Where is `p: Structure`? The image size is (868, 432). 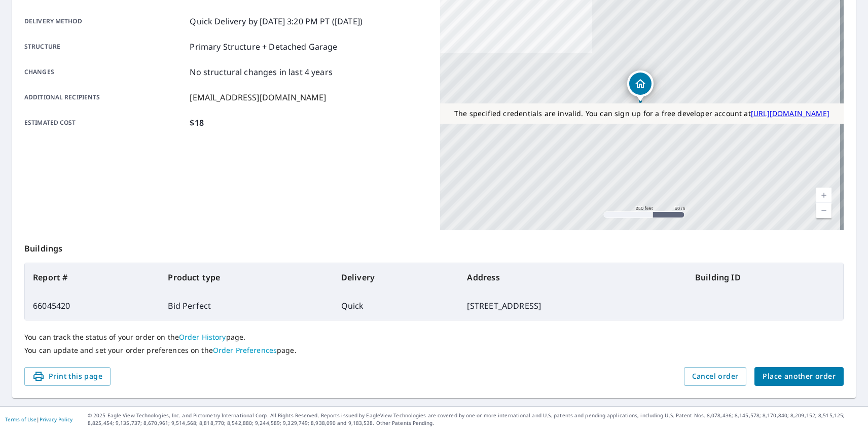
p: Structure is located at coordinates (105, 47).